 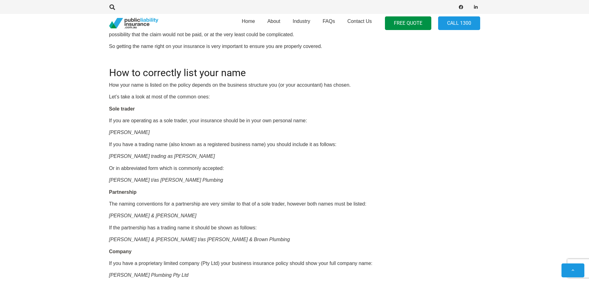 I want to click on a: LinkedIn, so click(x=476, y=7).